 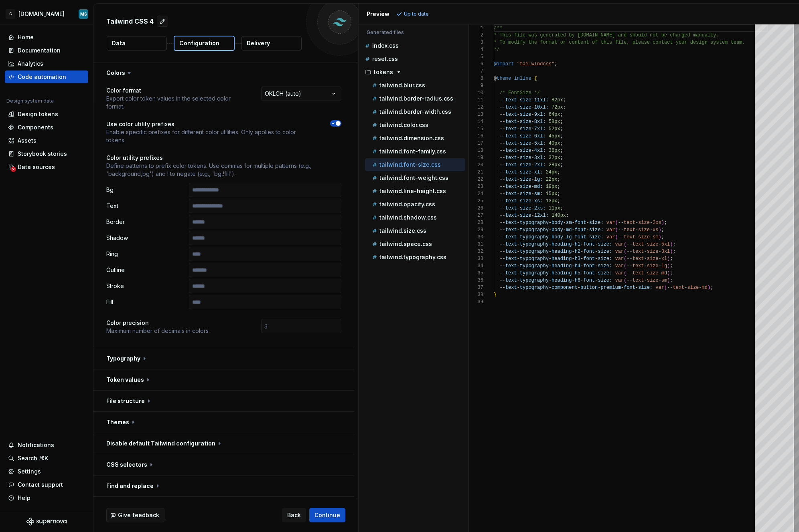 I want to click on span: 24px, so click(x=551, y=172).